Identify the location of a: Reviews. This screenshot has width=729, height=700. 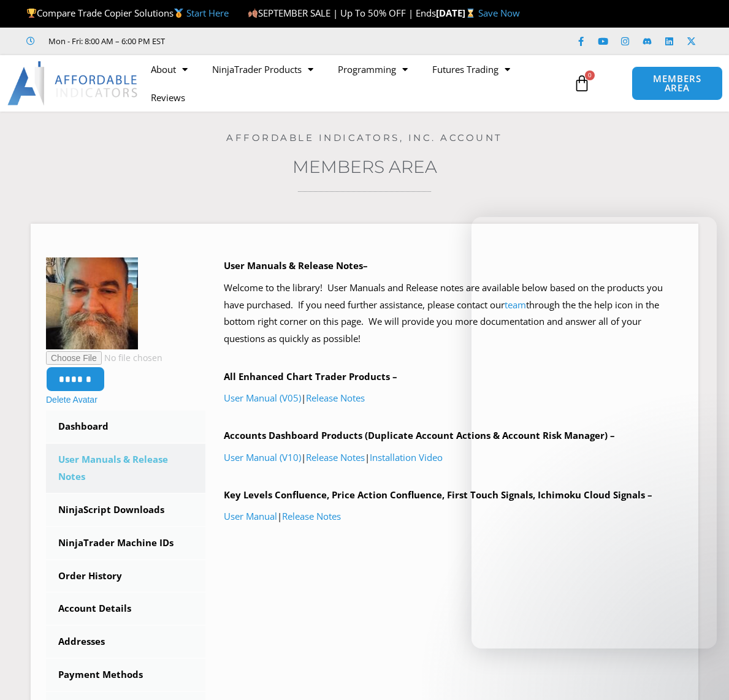
(168, 97).